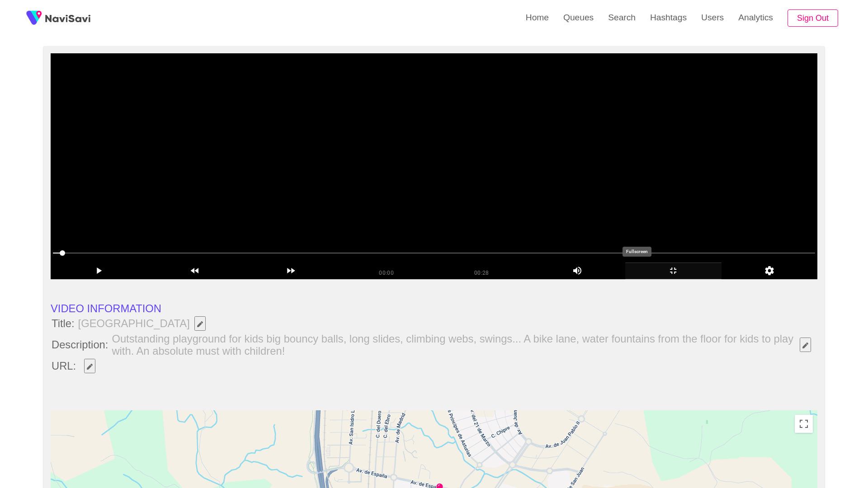 The height and width of the screenshot is (488, 868). Describe the element at coordinates (464, 345) in the screenshot. I see `span: Outstanding playground for kids big bouncy balls, long slides, climbing webs, swings... A bike la...` at that location.